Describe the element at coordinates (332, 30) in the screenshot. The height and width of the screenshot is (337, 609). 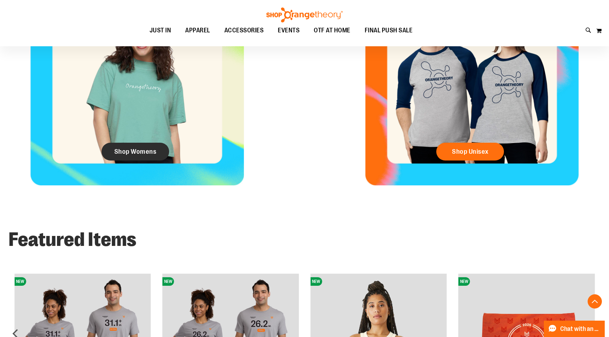
I see `span: OTF AT HOME` at that location.